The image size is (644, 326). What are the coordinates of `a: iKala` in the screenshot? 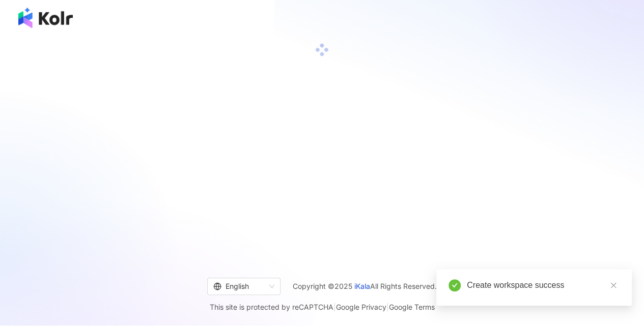 It's located at (362, 286).